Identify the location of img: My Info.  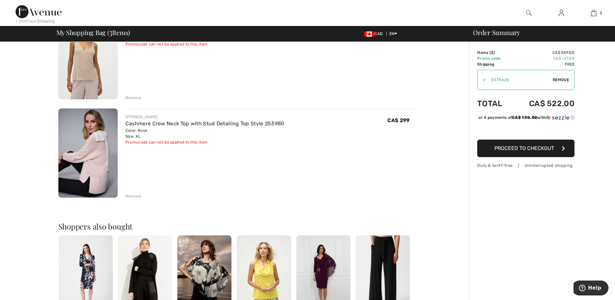
(562, 13).